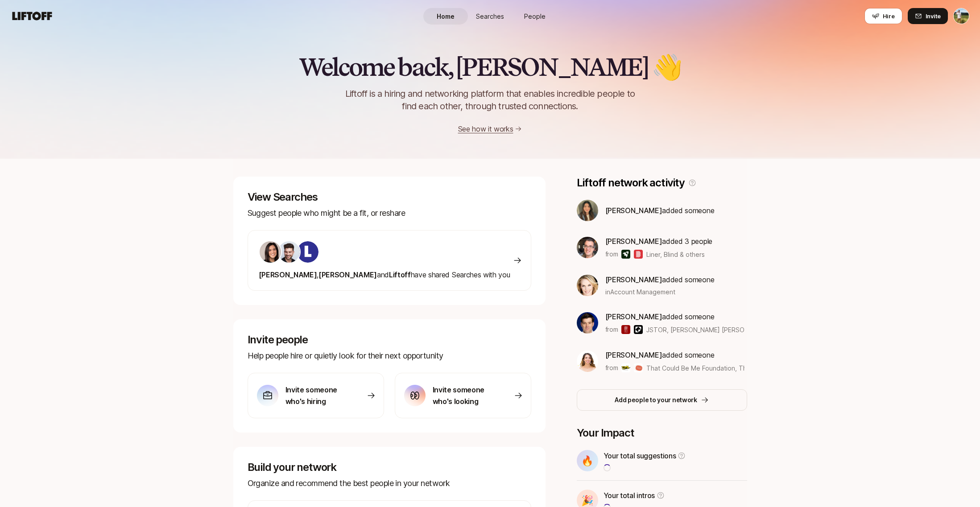 The height and width of the screenshot is (507, 980). Describe the element at coordinates (317, 396) in the screenshot. I see `p: Invite someone who's hiring` at that location.